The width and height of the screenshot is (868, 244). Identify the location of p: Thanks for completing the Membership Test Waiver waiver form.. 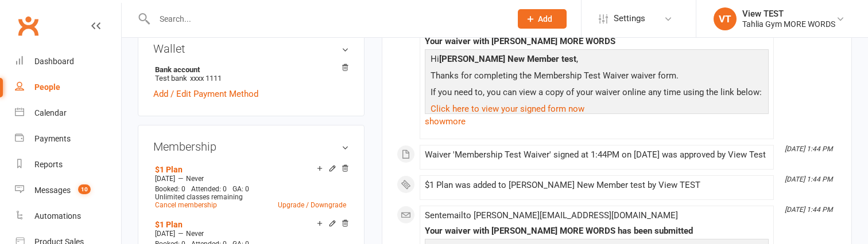
(596, 77).